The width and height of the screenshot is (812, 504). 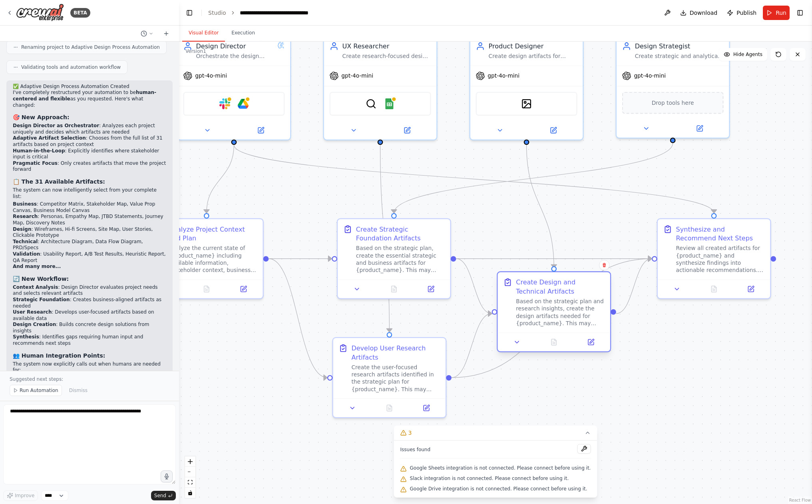 I want to click on g: Edge from f0cd7c87-389b-4e13-938c-3f9cf0c2471a to a7b1e87c-5939-4634-bb8a-e4161f4ef6e6, so click(x=385, y=238).